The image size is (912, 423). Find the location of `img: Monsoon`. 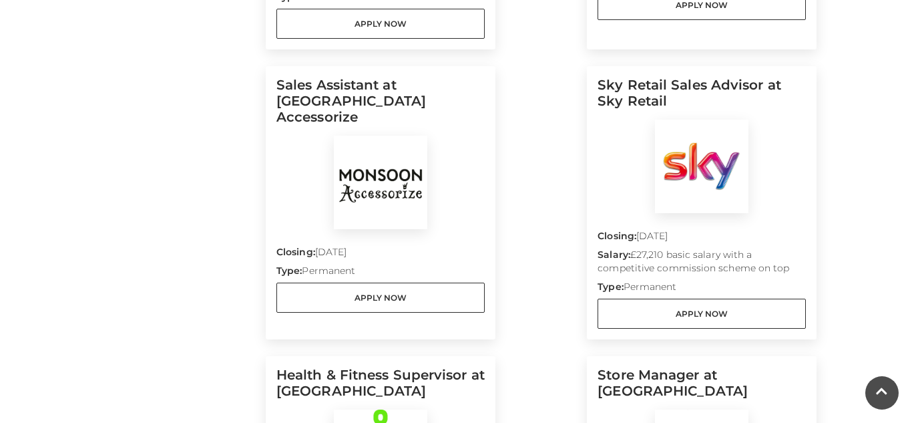

img: Monsoon is located at coordinates (381, 182).